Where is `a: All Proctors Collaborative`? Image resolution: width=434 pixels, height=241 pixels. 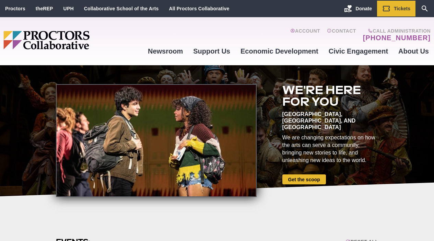
a: All Proctors Collaborative is located at coordinates (199, 9).